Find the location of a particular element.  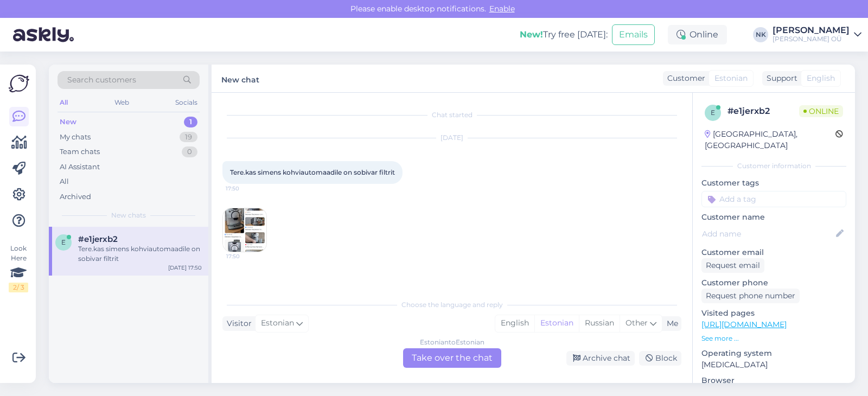

div: 0 is located at coordinates (190, 152).